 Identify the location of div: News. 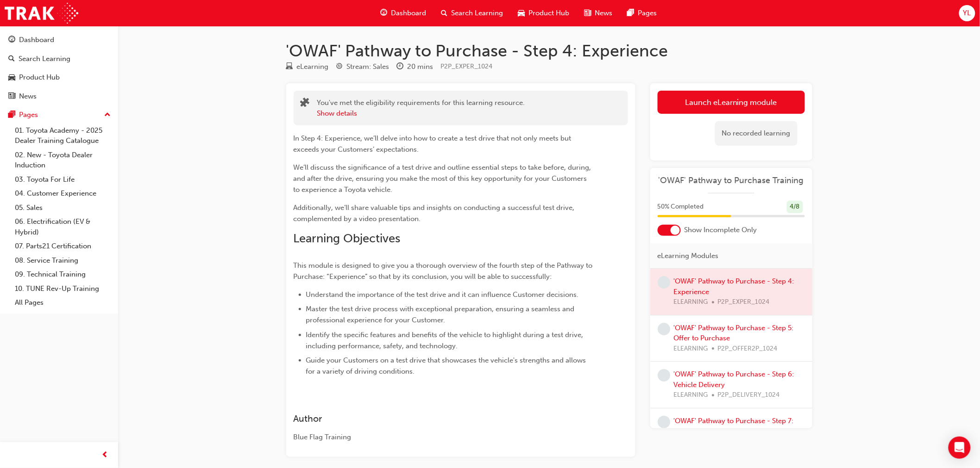
(28, 96).